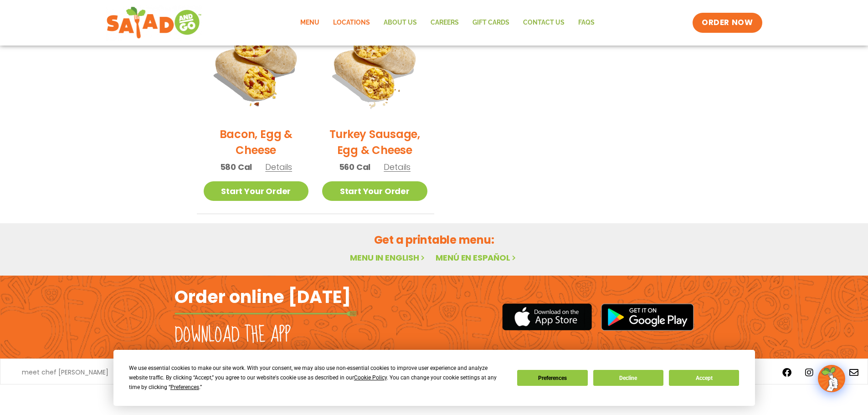 The height and width of the screenshot is (415, 868). Describe the element at coordinates (236, 167) in the screenshot. I see `span: 580 Cal` at that location.